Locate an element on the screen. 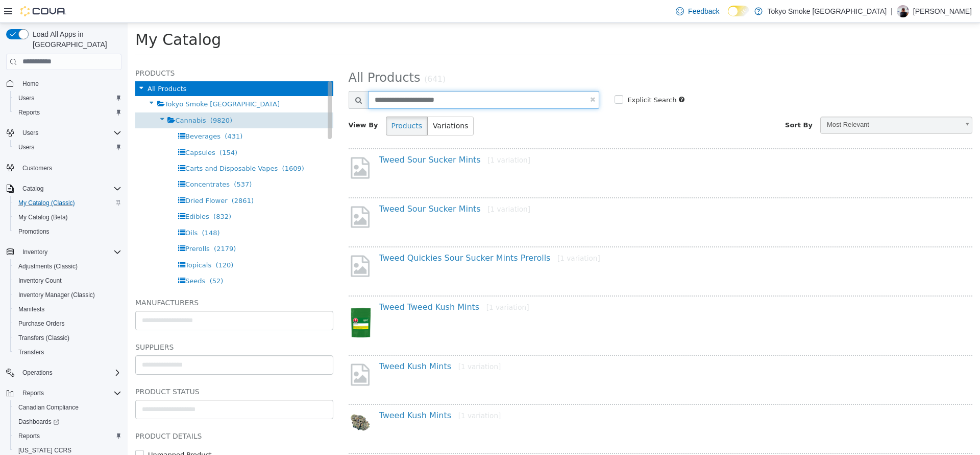 This screenshot has height=455, width=980. button: Purchase Orders is located at coordinates (68, 323).